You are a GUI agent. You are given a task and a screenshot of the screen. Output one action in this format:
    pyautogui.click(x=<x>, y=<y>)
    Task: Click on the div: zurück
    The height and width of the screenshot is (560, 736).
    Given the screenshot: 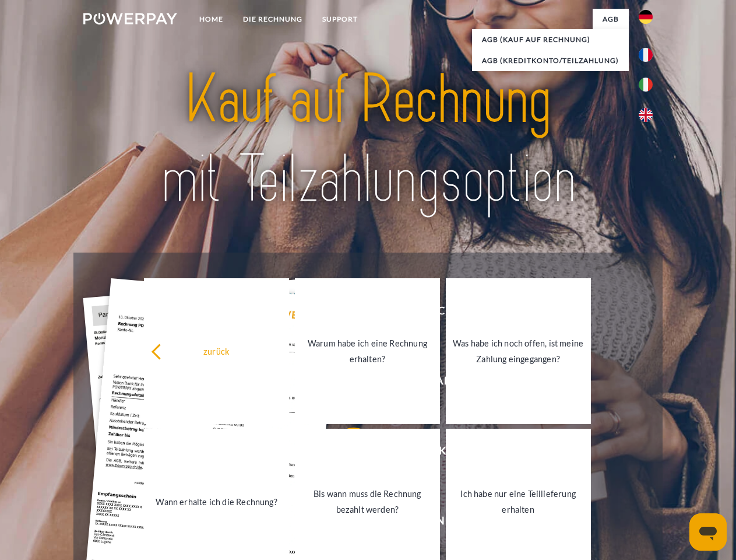 What is the action you would take?
    pyautogui.click(x=216, y=350)
    